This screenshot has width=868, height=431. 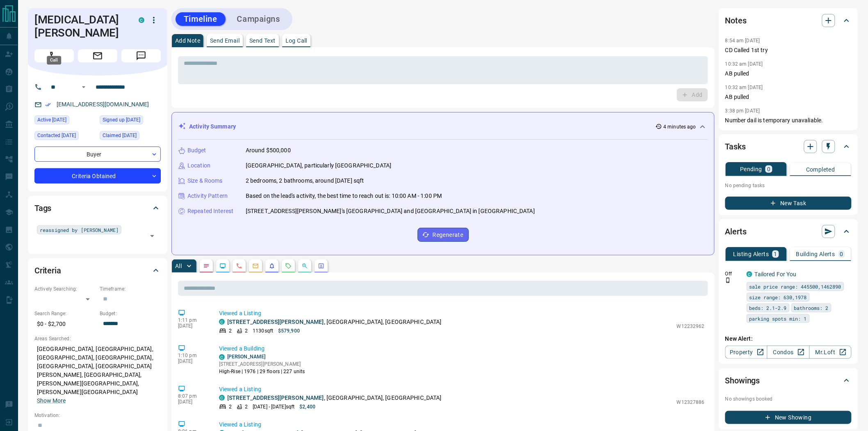 I want to click on p: 1130 sqft, so click(x=263, y=330).